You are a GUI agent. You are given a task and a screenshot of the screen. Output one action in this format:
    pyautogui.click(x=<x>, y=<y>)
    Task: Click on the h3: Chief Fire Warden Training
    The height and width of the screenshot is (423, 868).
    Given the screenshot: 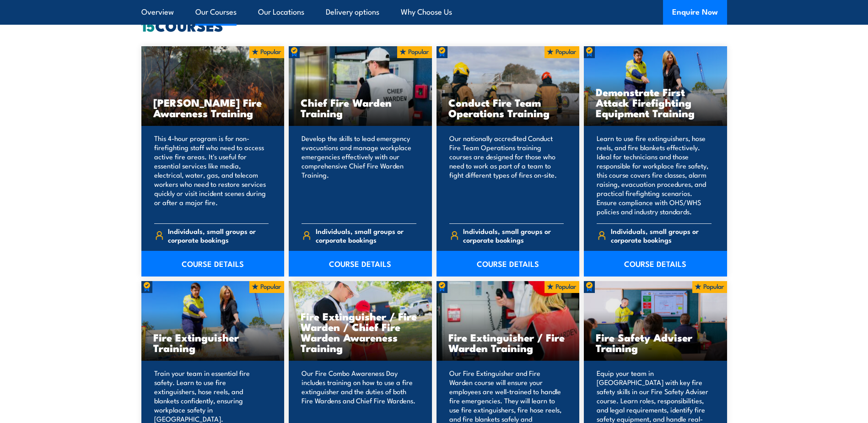 What is the action you would take?
    pyautogui.click(x=360, y=107)
    